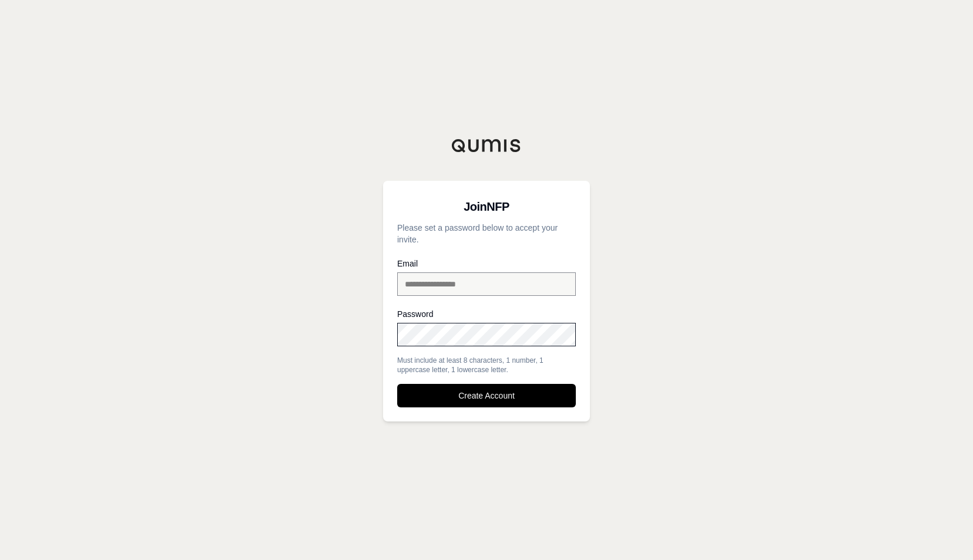 The height and width of the screenshot is (560, 973). What do you see at coordinates (487, 365) in the screenshot?
I see `div: Must include at least 8 characters, 1 number, 1 uppercase letter, 1 lowercase letter.` at bounding box center [487, 365].